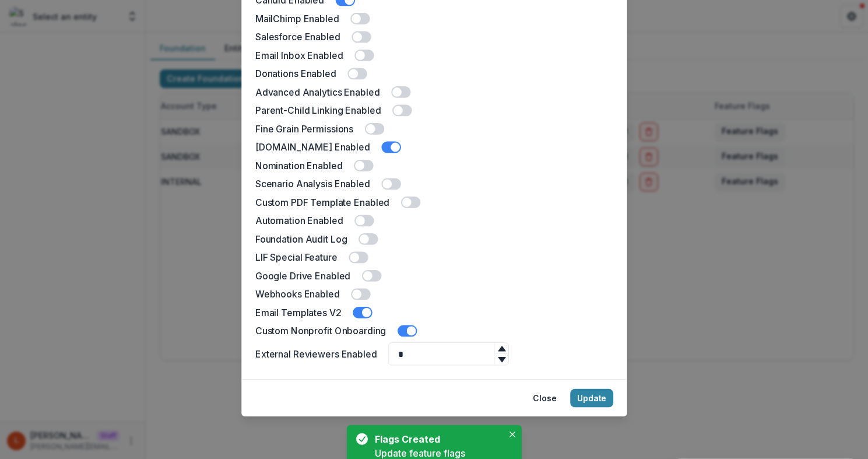 The width and height of the screenshot is (868, 459). Describe the element at coordinates (302, 276) in the screenshot. I see `label: Google Drive Enabled` at that location.